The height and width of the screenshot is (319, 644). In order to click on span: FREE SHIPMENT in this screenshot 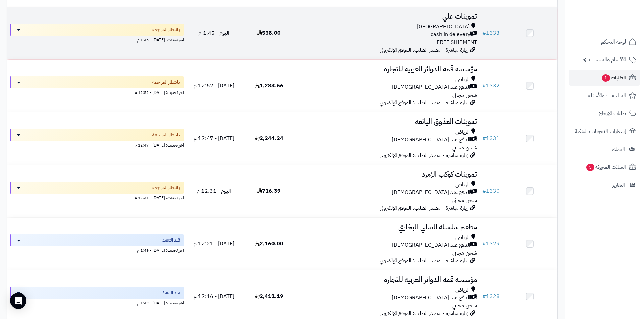, I will do `click(457, 42)`.